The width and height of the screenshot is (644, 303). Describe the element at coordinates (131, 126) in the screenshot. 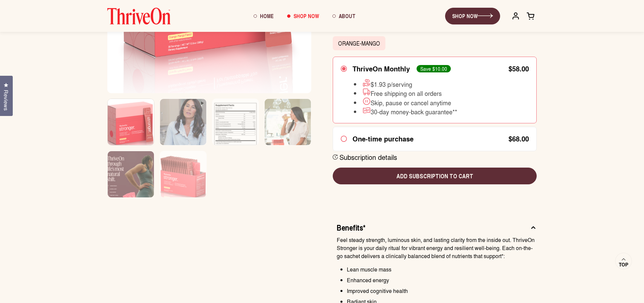

I see `img: Box of ThriveOn Stronger supplement with a pink design on a white background` at that location.